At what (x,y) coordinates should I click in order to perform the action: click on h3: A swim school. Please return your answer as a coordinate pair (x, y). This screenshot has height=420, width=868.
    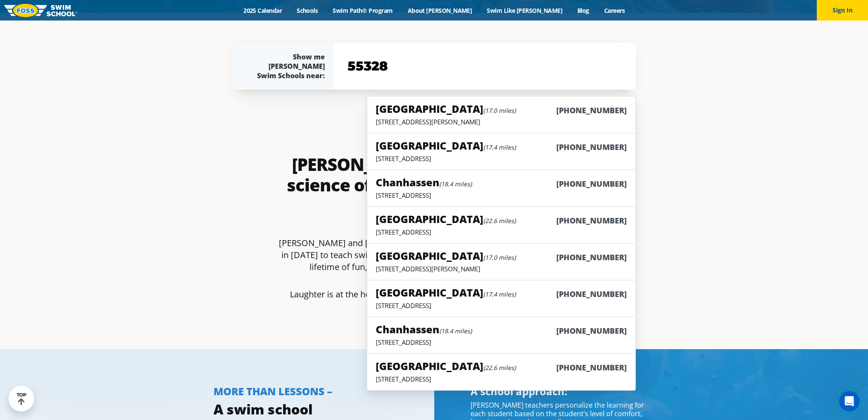
    Looking at the image, I should click on (306, 409).